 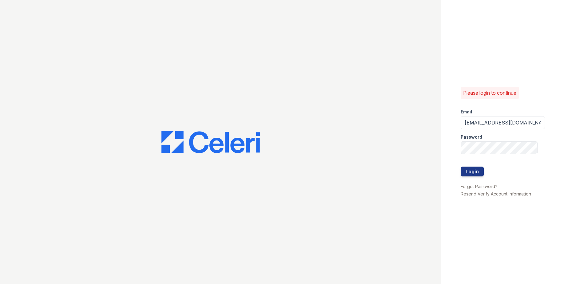 I want to click on img: CE_Logo_Blue-a8612792a0a2168367f1c8372b55b34899dd931a85d93a1a3d3e32e68fde9ad4.png, so click(x=211, y=142).